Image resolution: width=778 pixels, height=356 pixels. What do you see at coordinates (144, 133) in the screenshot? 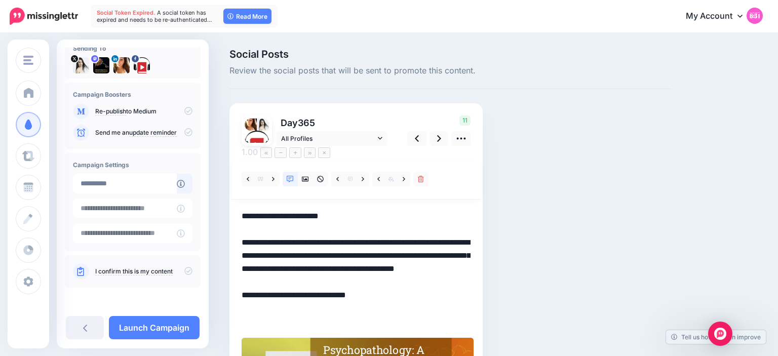
I see `p: Send me an` at bounding box center [144, 133].